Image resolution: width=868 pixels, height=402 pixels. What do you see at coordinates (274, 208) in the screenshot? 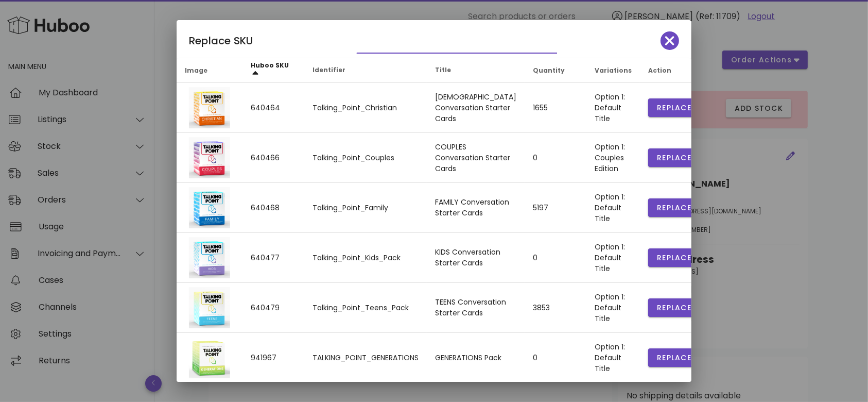
I see `td: 640468` at bounding box center [274, 208].